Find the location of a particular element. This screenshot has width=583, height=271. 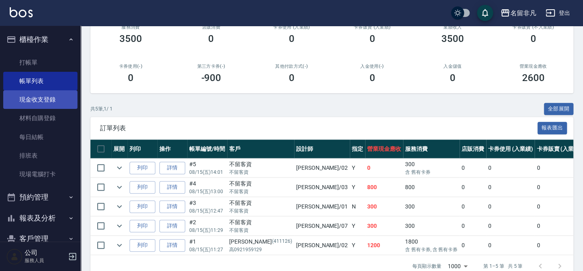

p: 含 舊有卡券 is located at coordinates (431, 172).